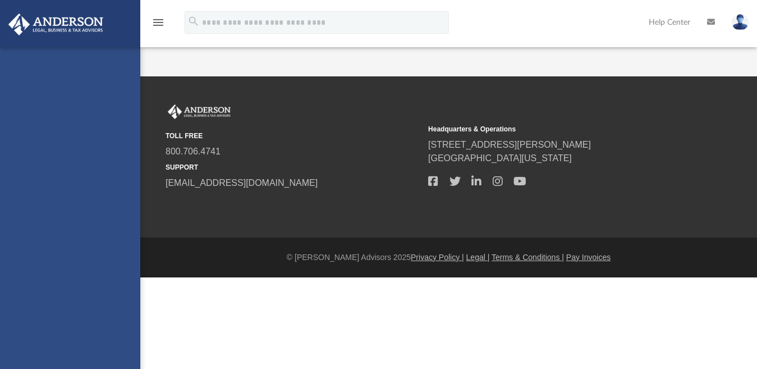  Describe the element at coordinates (527, 257) in the screenshot. I see `a: Terms & Conditions |` at that location.